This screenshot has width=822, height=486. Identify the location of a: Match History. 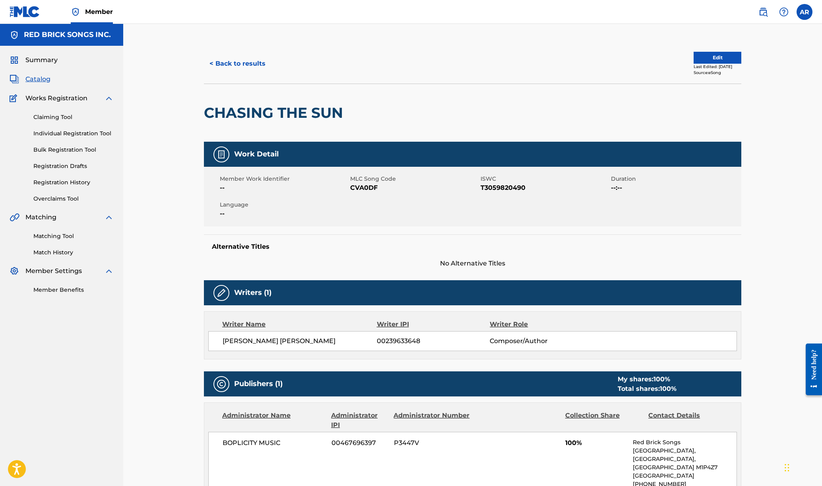
(74, 252).